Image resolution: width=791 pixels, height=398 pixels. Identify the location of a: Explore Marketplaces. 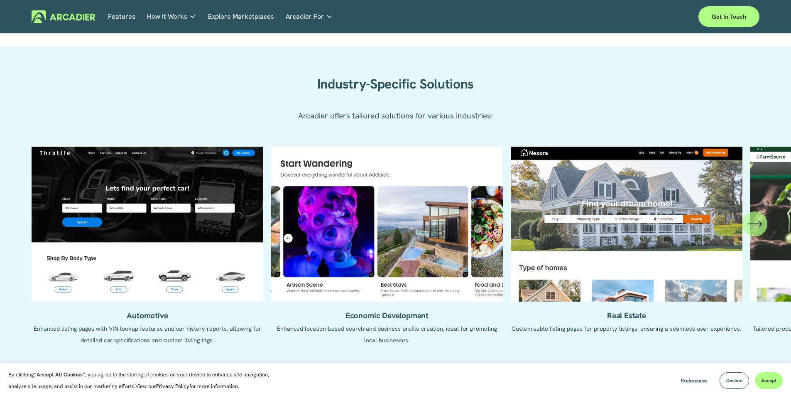
(241, 17).